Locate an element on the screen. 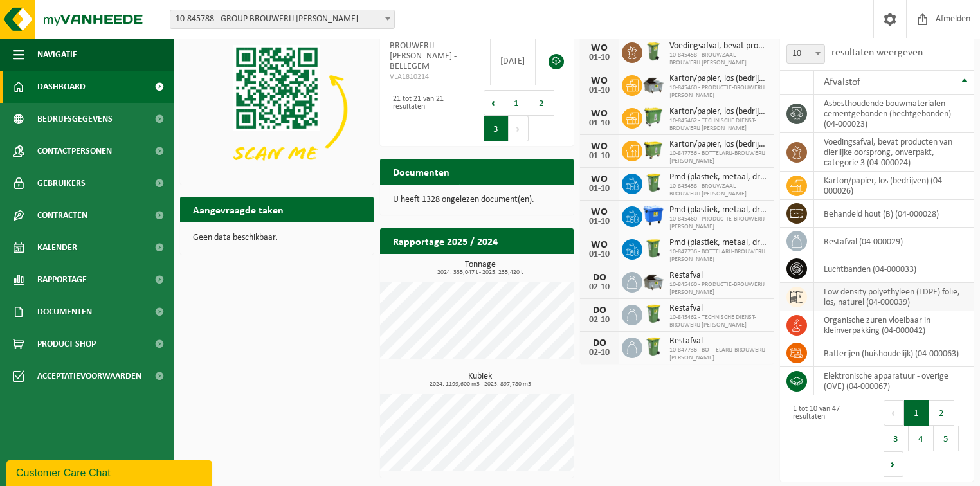 Image resolution: width=980 pixels, height=486 pixels. span: Rapportage is located at coordinates (61, 280).